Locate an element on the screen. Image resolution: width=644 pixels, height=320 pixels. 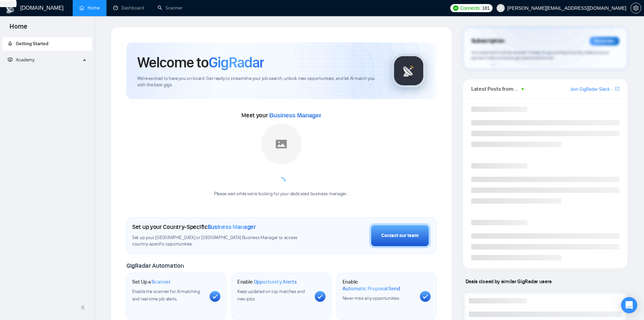
span: 181 is located at coordinates (486, 8).